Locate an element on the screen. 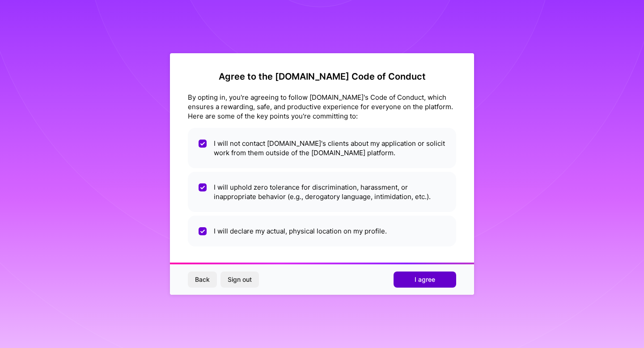 Image resolution: width=644 pixels, height=348 pixels. span: I agree is located at coordinates (425, 279).